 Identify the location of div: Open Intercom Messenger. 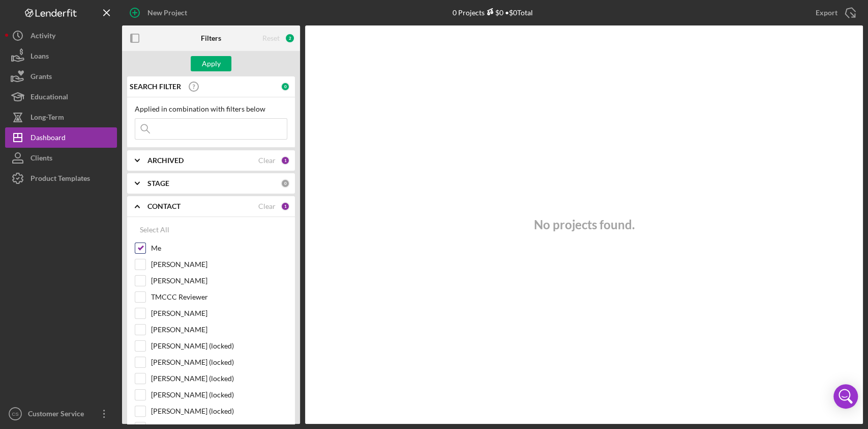
(846, 396).